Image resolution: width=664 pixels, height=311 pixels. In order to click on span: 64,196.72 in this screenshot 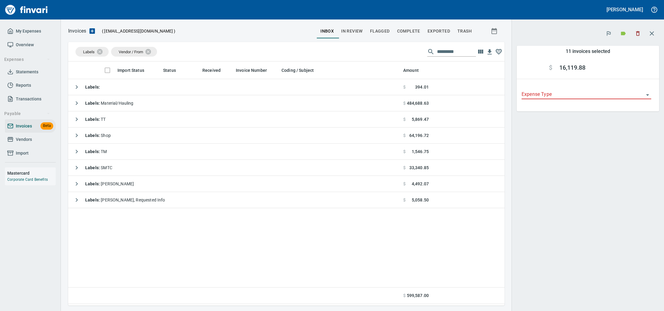, I will do `click(419, 135)`.